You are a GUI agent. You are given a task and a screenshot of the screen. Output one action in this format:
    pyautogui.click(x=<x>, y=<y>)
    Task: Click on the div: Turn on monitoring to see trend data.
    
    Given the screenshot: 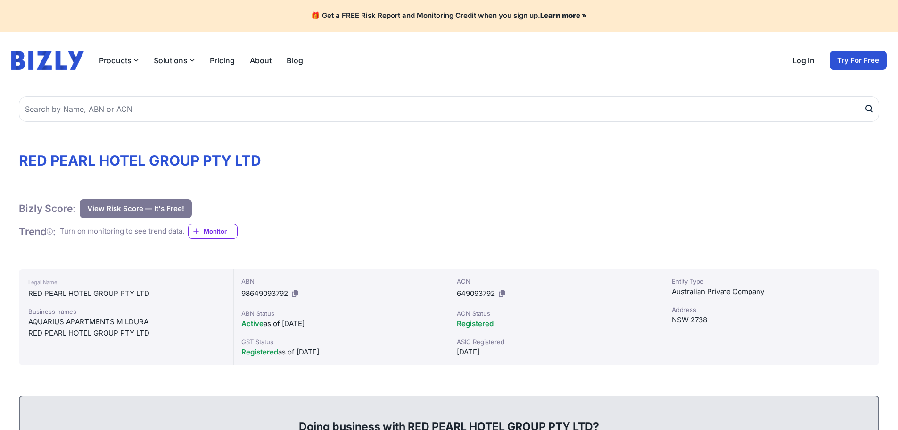 What is the action you would take?
    pyautogui.click(x=122, y=231)
    